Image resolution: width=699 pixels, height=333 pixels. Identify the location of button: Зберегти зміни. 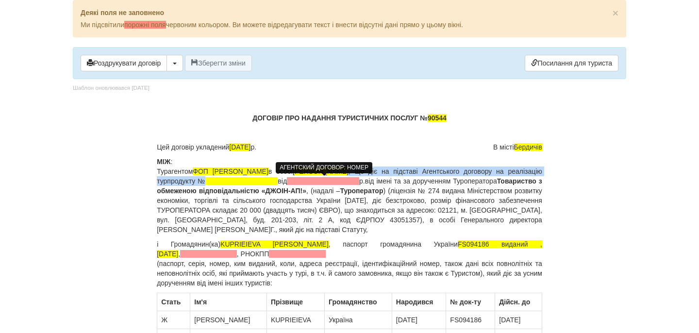
(218, 63).